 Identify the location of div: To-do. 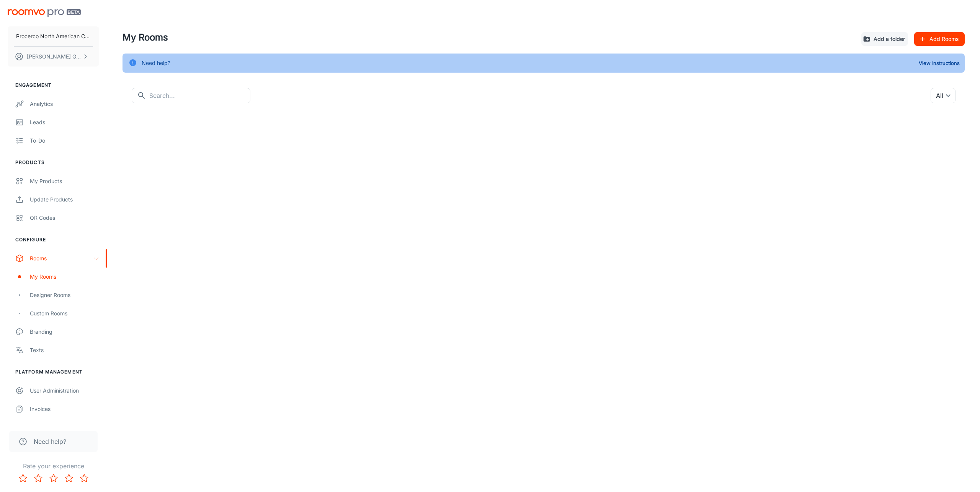
(64, 140).